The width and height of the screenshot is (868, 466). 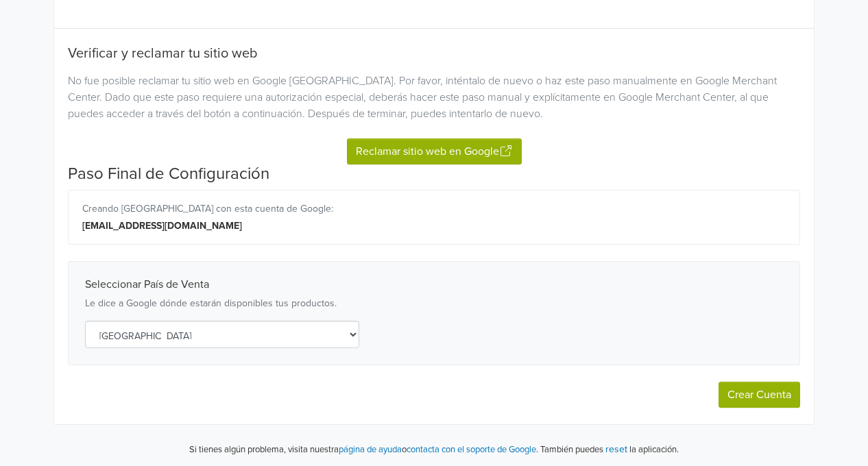 What do you see at coordinates (434, 151) in the screenshot?
I see `button: Reclamar sitio web en Google` at bounding box center [434, 151].